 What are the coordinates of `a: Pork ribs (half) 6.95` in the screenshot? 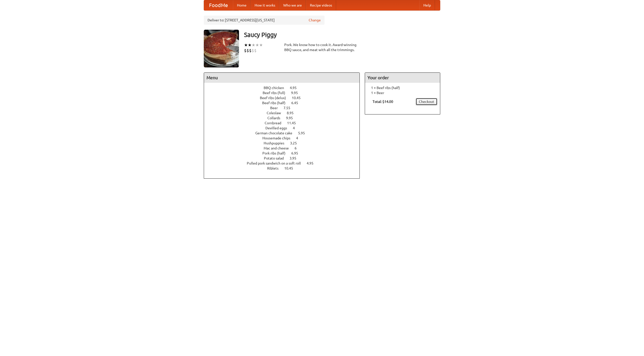 It's located at (285, 153).